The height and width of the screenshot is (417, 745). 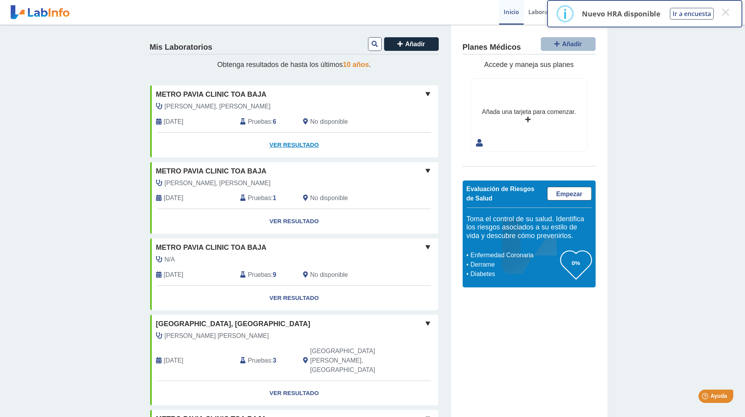 What do you see at coordinates (174, 275) in the screenshot?
I see `span: 2024-01-17` at bounding box center [174, 275].